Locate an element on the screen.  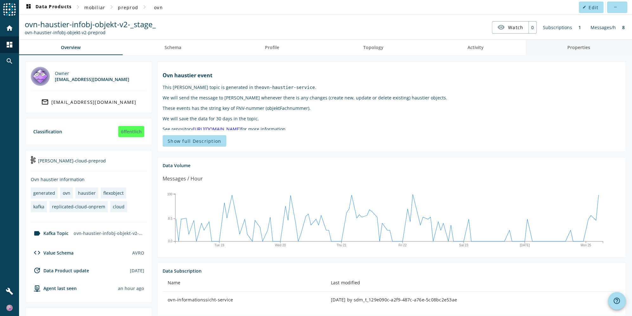
div: AVRO is located at coordinates (138, 253).